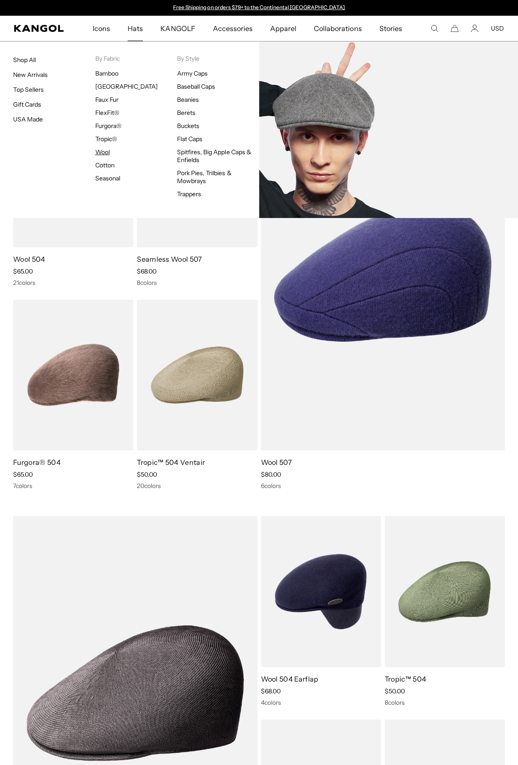  I want to click on a: Wool 504, so click(29, 259).